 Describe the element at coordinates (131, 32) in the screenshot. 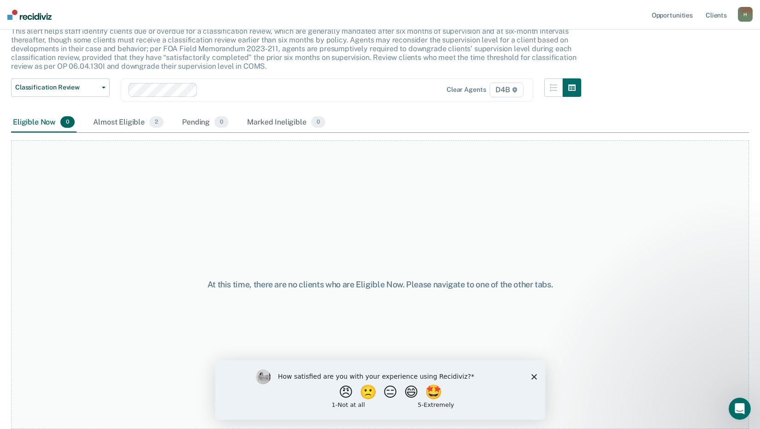

I see `button: 1` at that location.